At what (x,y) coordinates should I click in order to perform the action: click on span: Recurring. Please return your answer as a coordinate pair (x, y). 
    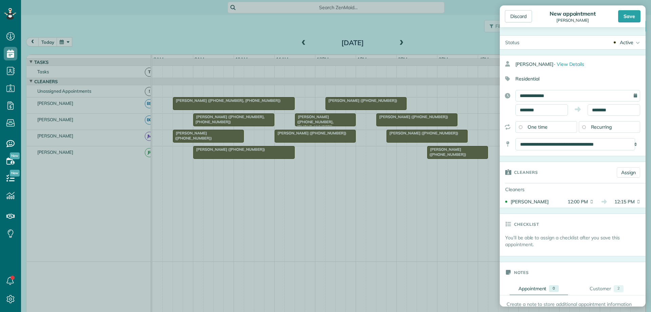
    Looking at the image, I should click on (602, 127).